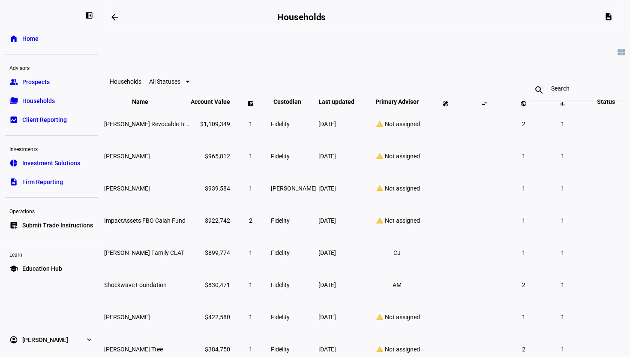 This screenshot has height=357, width=630. Describe the element at coordinates (42, 268) in the screenshot. I see `span: Education Hub` at that location.